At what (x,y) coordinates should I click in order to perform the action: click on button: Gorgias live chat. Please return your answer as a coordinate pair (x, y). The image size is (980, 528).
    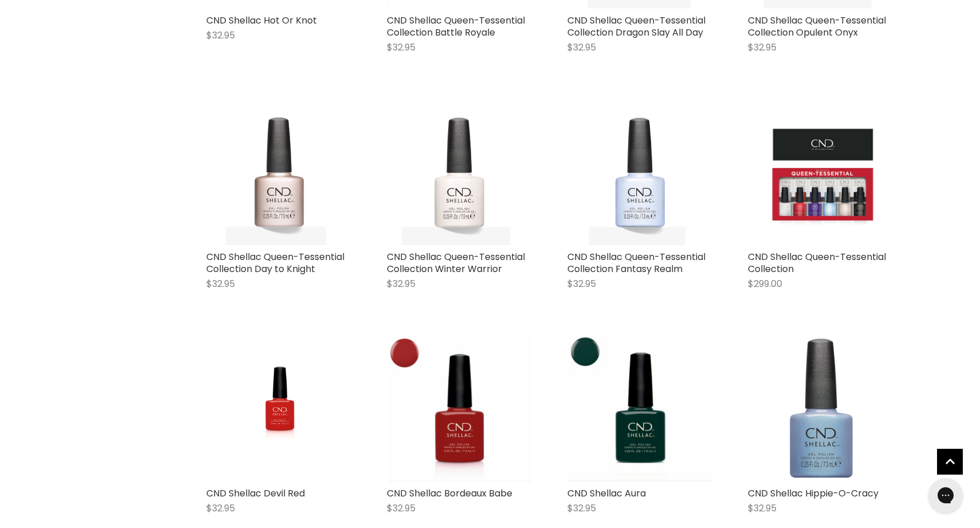
    Looking at the image, I should click on (23, 21).